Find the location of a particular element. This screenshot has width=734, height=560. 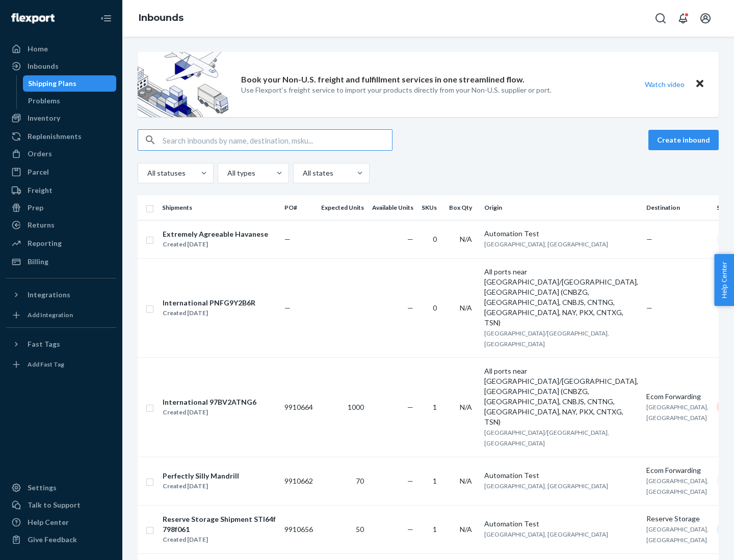

a: Inventory is located at coordinates (61, 118).